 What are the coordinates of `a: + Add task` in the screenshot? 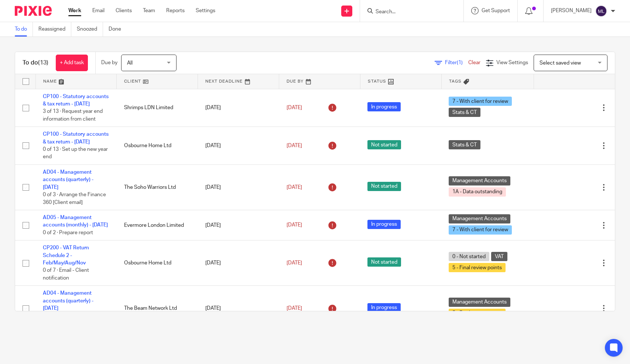 It's located at (72, 63).